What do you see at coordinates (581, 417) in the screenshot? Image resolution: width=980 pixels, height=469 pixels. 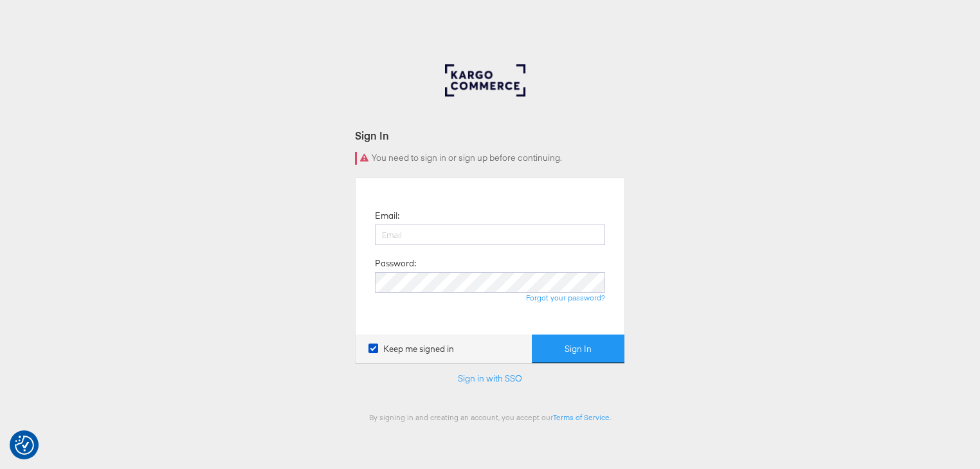 I see `a: Terms of Service` at bounding box center [581, 417].